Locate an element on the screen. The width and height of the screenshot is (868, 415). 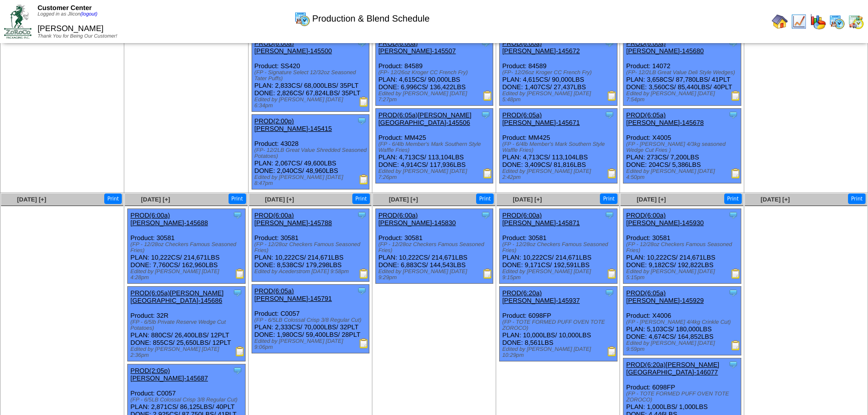
span: Customer Center is located at coordinates (64, 8).